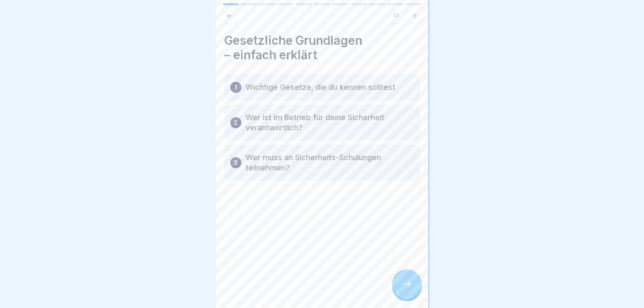  Describe the element at coordinates (235, 123) in the screenshot. I see `p: 2` at that location.